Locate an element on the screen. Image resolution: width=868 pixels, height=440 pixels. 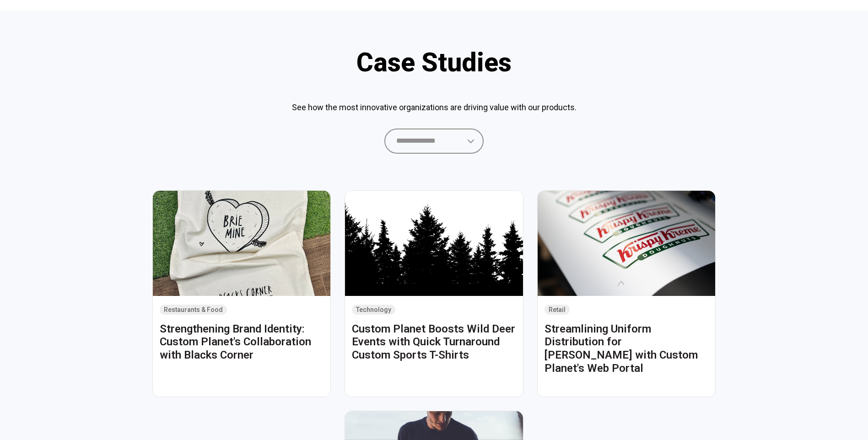
div: Widget pro chat is located at coordinates (792, 390).